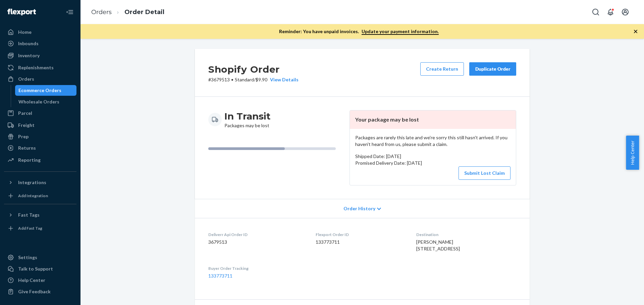 The image size is (644, 305). What do you see at coordinates (21, 12) in the screenshot?
I see `img: Flexport logo` at bounding box center [21, 12].